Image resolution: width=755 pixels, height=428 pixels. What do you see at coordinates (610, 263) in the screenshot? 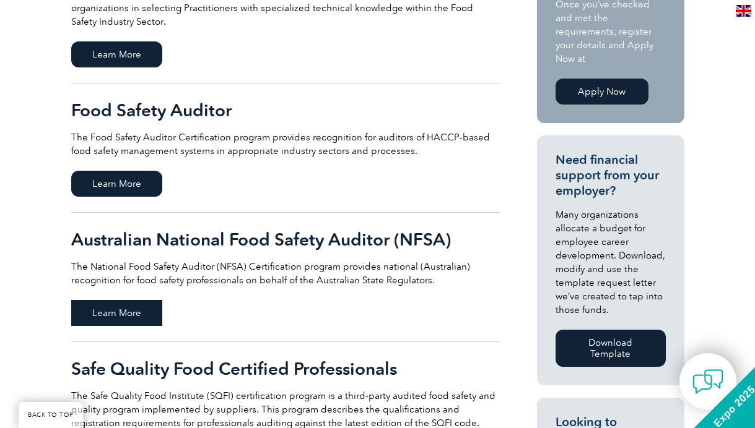
I see `p: Many organizations allocate a budget for employee career development. Download, modify and use th...` at bounding box center [610, 263].